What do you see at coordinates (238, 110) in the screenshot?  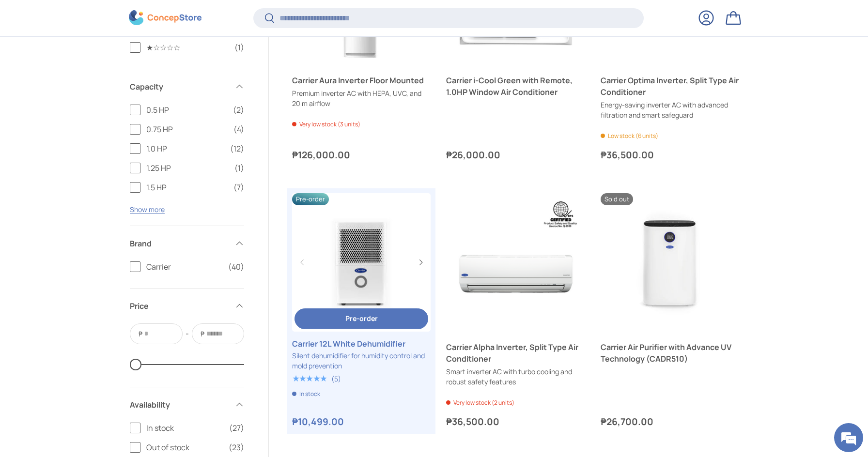 I see `span: (2)` at bounding box center [238, 110].